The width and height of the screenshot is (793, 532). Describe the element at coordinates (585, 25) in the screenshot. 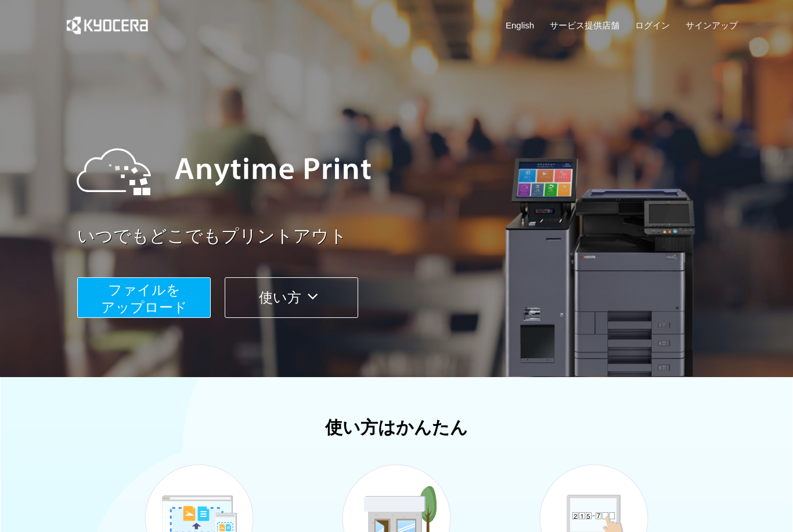

I see `a: サービス提供店舗` at that location.